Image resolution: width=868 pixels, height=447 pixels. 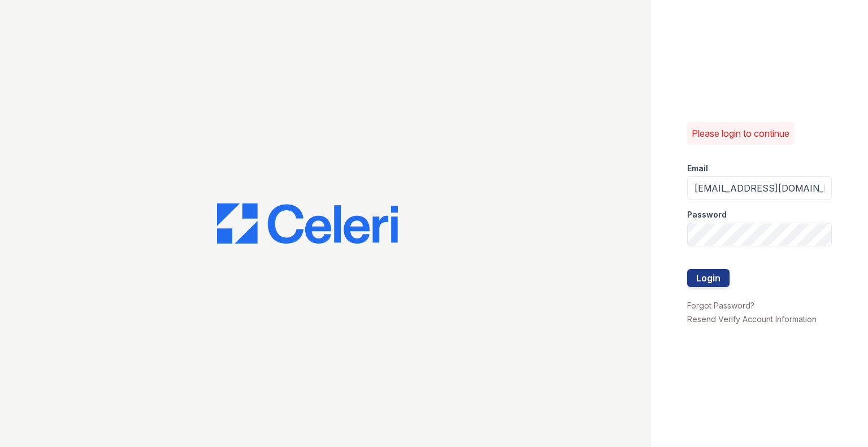 I want to click on label: Password, so click(x=707, y=215).